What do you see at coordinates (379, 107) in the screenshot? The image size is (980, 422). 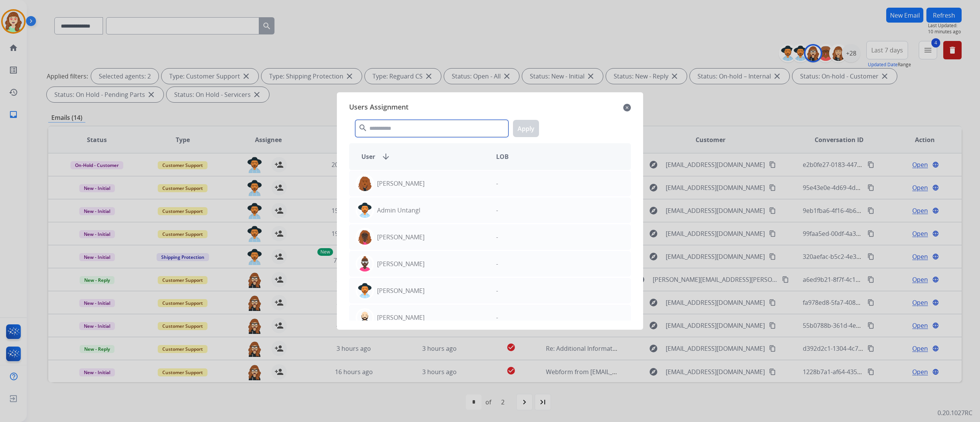 I see `span: Users Assignment` at bounding box center [379, 107].